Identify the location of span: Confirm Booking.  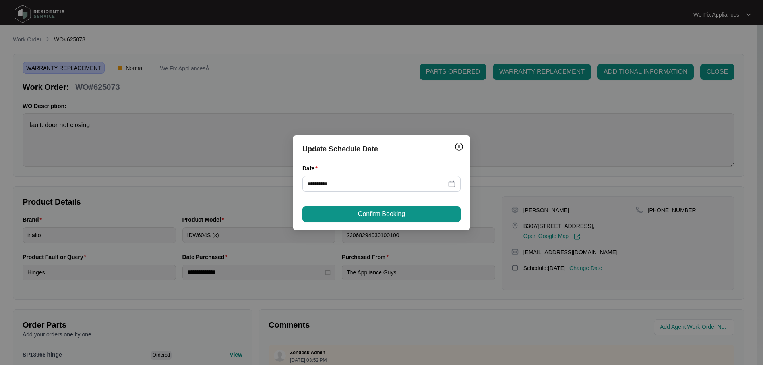
(381, 214).